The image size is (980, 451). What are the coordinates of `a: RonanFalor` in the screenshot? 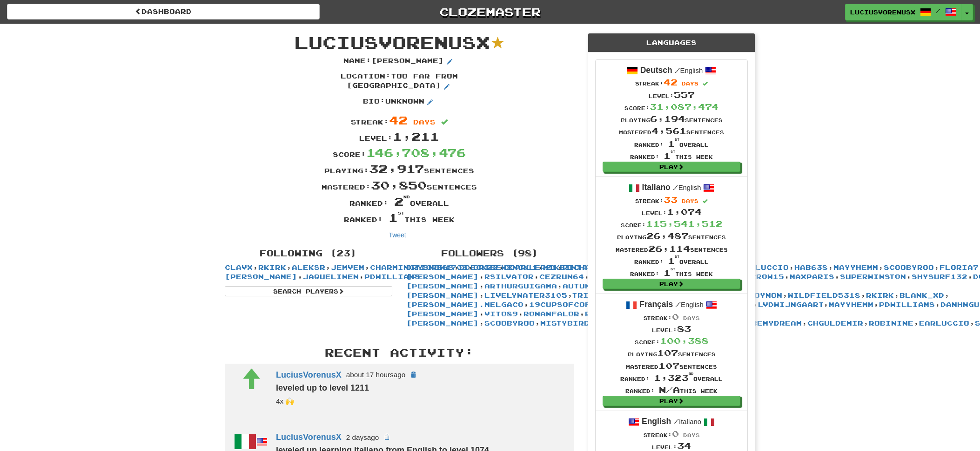 It's located at (551, 314).